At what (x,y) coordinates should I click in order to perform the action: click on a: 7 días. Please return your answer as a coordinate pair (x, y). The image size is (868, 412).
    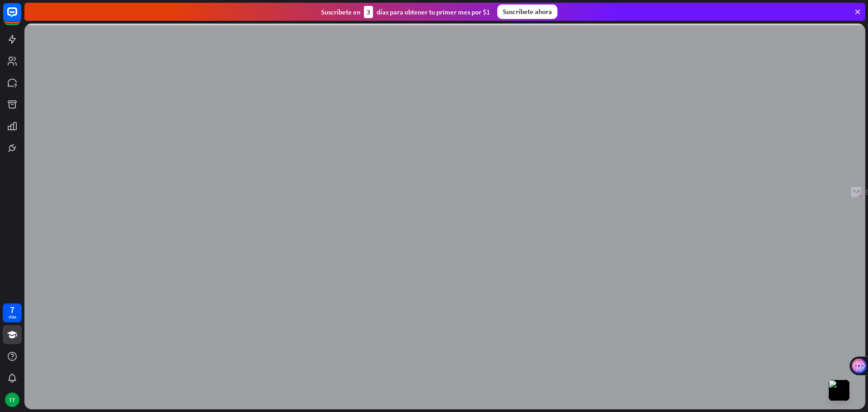
    Looking at the image, I should click on (12, 313).